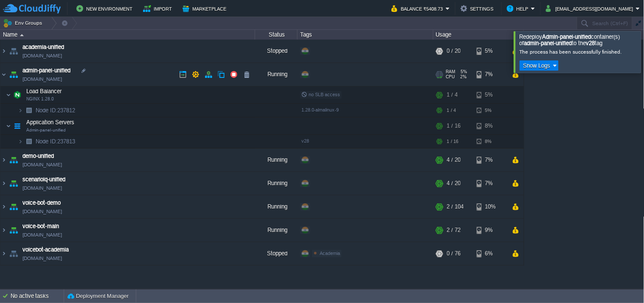  What do you see at coordinates (56, 110) in the screenshot?
I see `a: Node ID:237812` at bounding box center [56, 110].